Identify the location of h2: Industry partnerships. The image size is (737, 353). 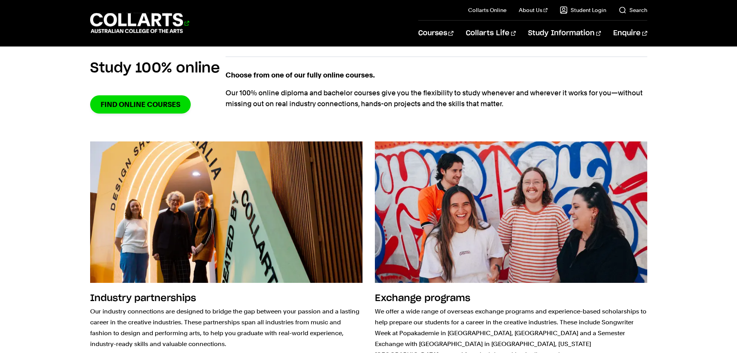
(143, 298).